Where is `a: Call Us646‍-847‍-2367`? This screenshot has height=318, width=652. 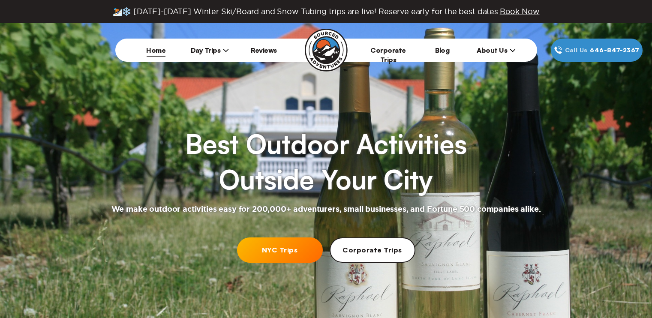
a: Call Us646‍-847‍-2367 is located at coordinates (597, 50).